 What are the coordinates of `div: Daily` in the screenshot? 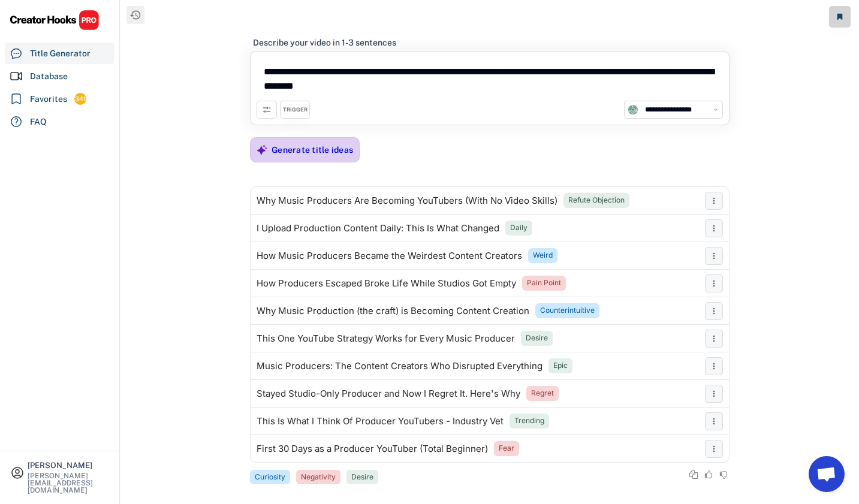 It's located at (519, 228).